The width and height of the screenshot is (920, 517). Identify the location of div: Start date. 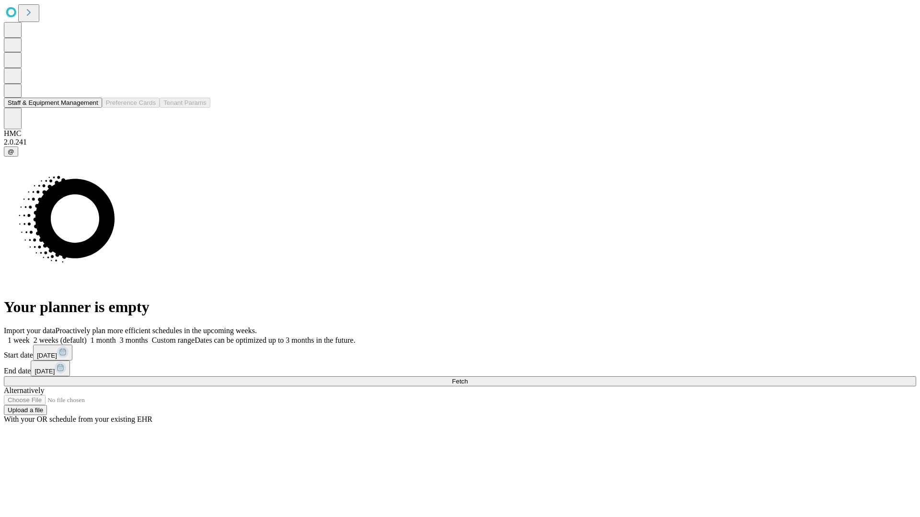
(460, 353).